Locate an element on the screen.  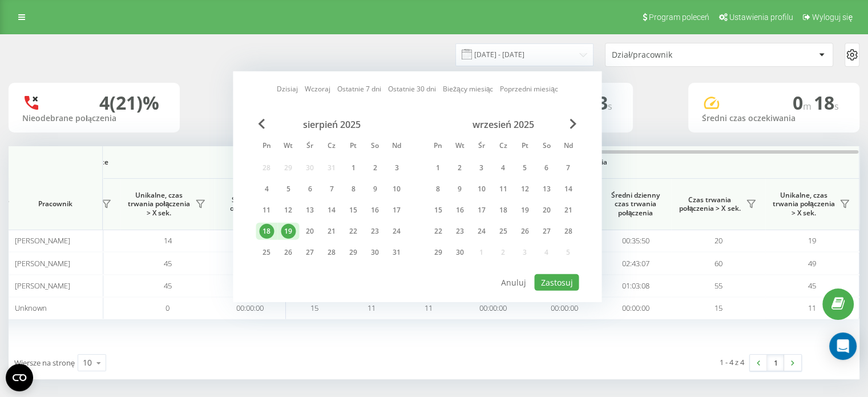
a: 1 is located at coordinates (775, 363).